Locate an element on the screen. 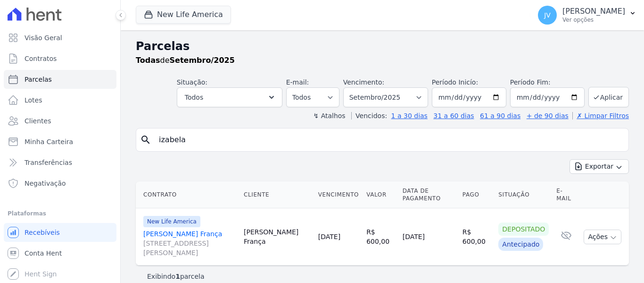  span: Parcelas is located at coordinates (38, 79).